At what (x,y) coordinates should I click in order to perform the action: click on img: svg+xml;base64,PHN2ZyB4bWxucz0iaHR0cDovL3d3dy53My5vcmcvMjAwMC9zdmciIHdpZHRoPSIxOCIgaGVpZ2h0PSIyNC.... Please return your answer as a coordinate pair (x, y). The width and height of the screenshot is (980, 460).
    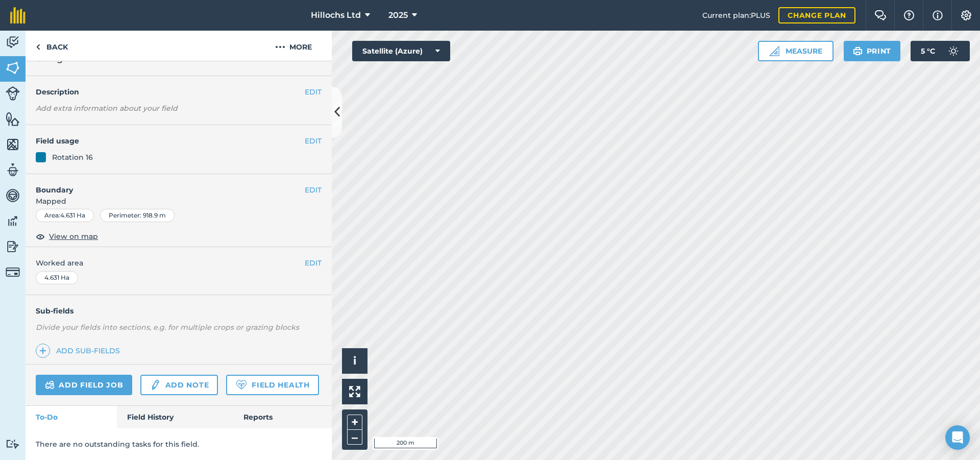
    Looking at the image, I should click on (41, 236).